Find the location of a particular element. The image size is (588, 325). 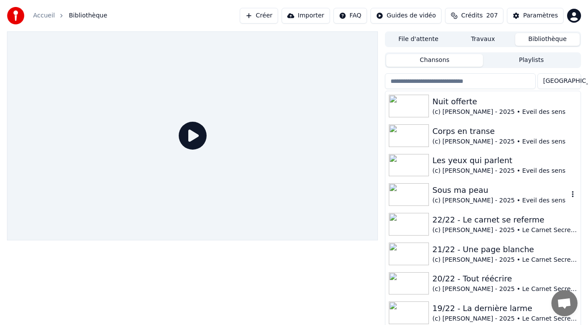

div: Les yeux qui parlent is located at coordinates (505, 160).